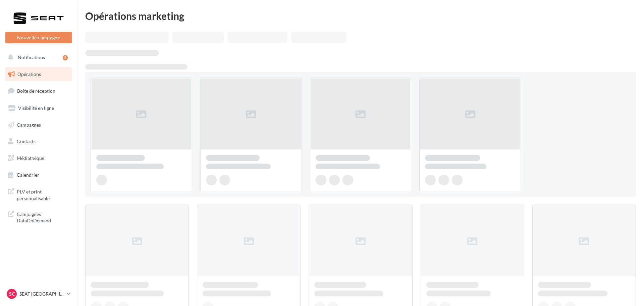 The image size is (644, 306). What do you see at coordinates (360, 16) in the screenshot?
I see `div: Opérations marketing` at bounding box center [360, 16].